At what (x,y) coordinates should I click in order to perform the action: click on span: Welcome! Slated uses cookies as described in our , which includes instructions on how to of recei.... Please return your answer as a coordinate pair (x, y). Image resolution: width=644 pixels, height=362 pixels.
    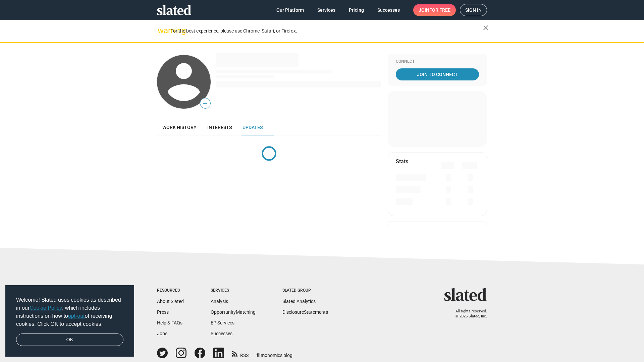
    Looking at the image, I should click on (70, 312).